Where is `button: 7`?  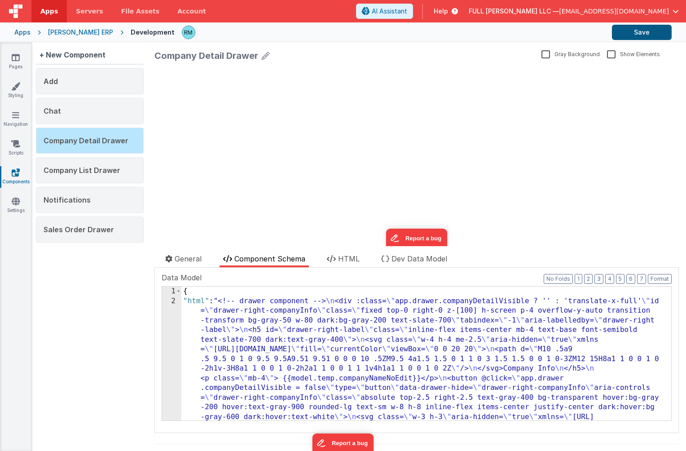
button: 7 is located at coordinates (641, 279).